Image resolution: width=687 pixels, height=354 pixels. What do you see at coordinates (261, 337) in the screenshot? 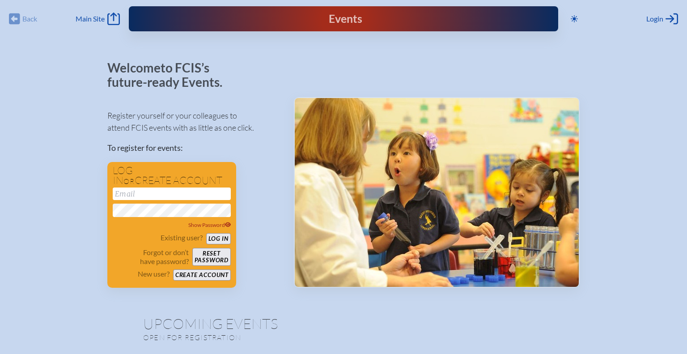
I see `p: Open for registration` at bounding box center [261, 337].